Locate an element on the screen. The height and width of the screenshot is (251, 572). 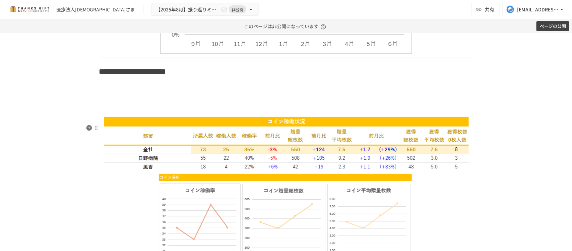
img: 6awm73pvYCoRvLYcRgGZPAY9Tkl29mieeSpmSsBN2Ux is located at coordinates (286, 142).